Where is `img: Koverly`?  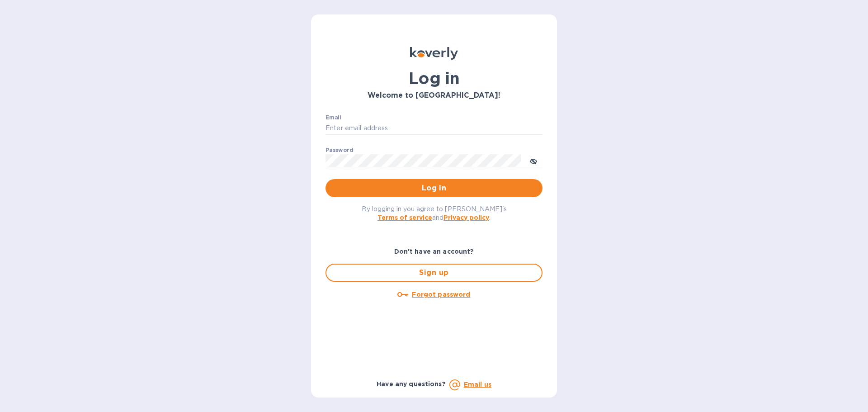
img: Koverly is located at coordinates (434, 53).